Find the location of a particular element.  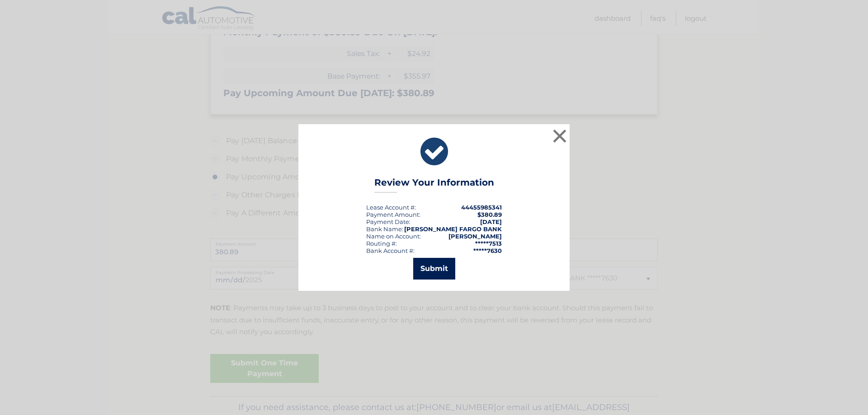

h3: Review Your Information is located at coordinates (434, 185).